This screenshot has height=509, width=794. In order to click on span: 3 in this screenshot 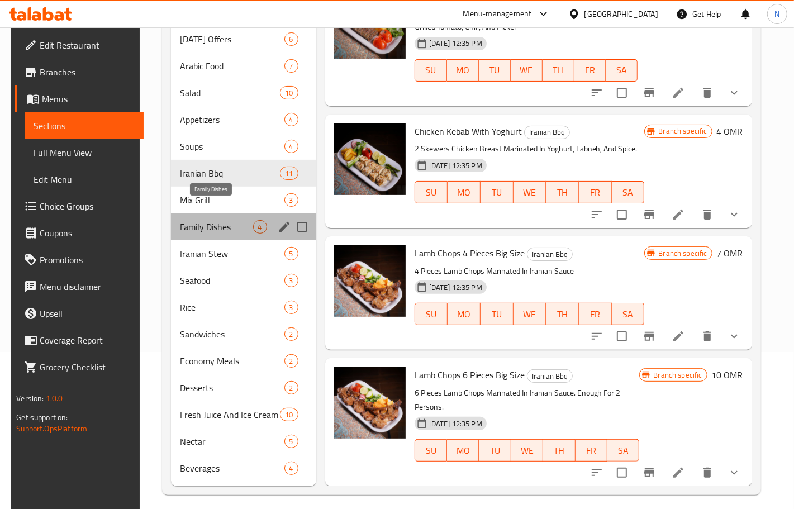, I will do `click(291, 200)`.